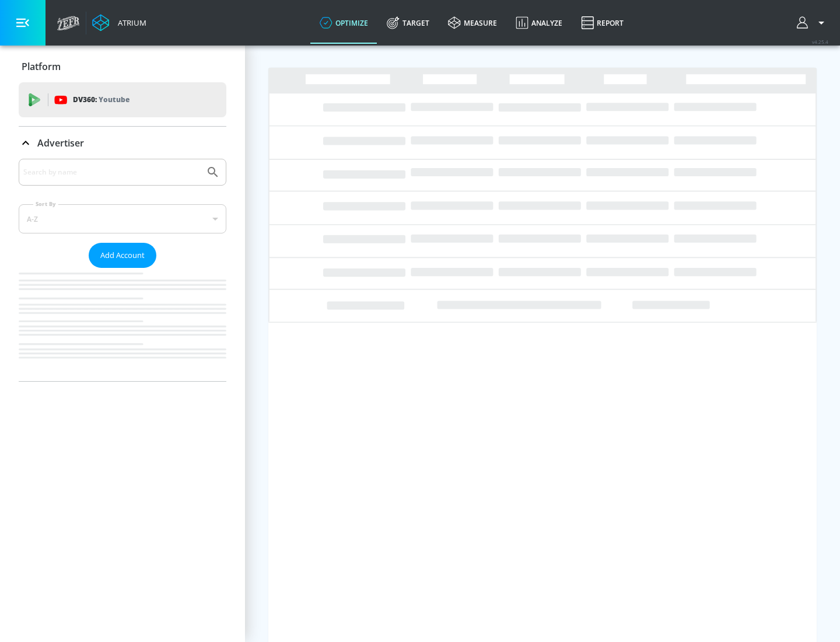  I want to click on div: DV360: Youtube, so click(123, 100).